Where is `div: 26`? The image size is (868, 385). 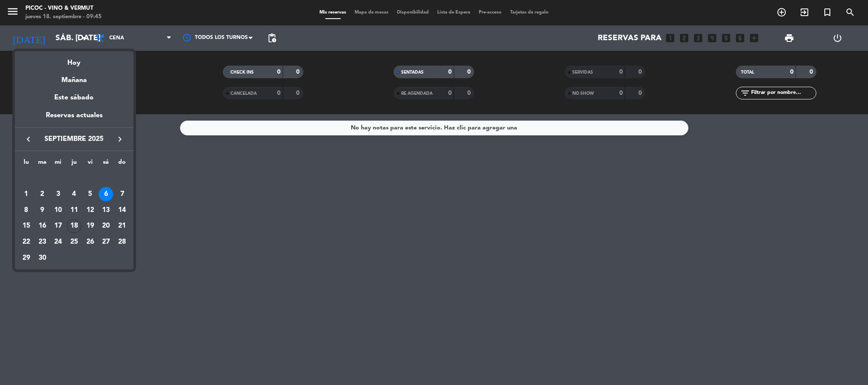 div: 26 is located at coordinates (90, 242).